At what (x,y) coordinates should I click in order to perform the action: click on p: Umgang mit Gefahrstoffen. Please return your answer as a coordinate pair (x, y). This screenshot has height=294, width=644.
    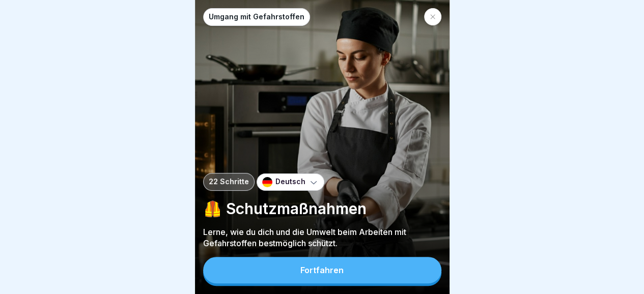
    Looking at the image, I should click on (257, 16).